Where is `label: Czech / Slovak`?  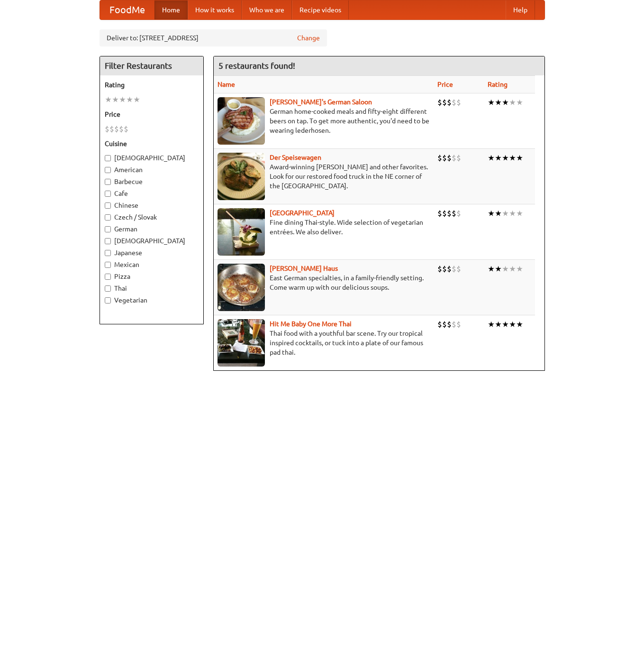
label: Czech / Slovak is located at coordinates (152, 217).